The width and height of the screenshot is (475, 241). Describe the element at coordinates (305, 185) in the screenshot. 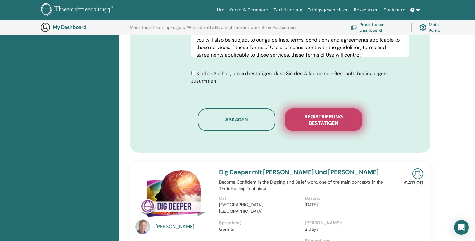

I see `p: Become Confident in the Digging and Belief work, one of the main concepts in the ThetaHealing Tec...` at that location.